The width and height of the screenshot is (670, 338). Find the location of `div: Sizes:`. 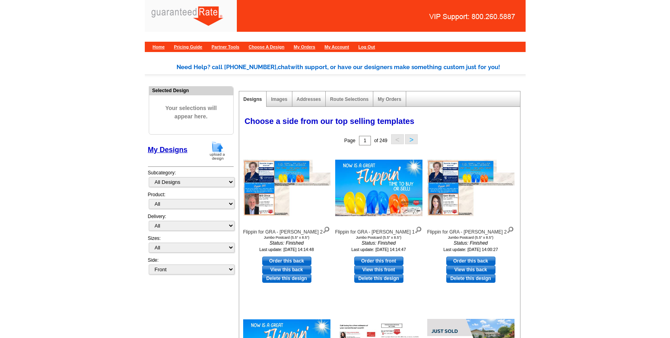

div: Sizes: is located at coordinates (191, 245).